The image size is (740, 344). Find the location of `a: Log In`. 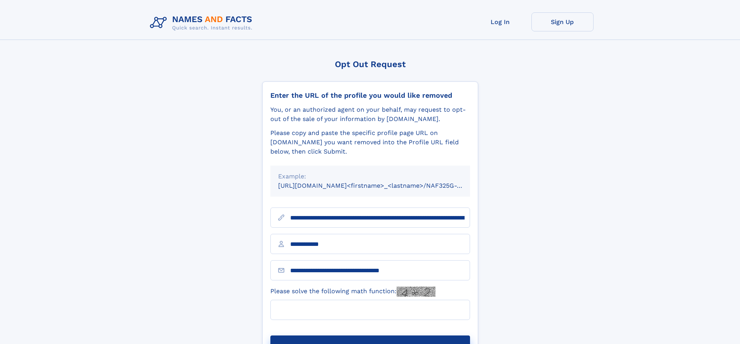

a: Log In is located at coordinates (500, 22).